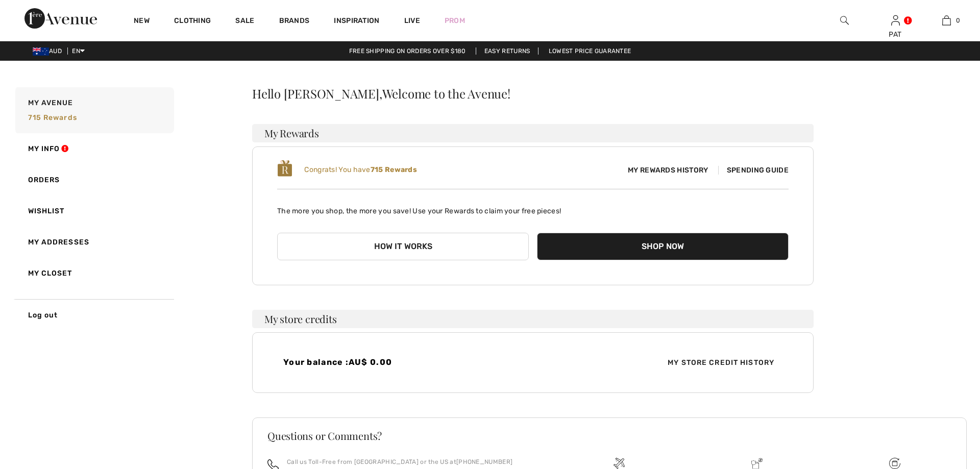  Describe the element at coordinates (405, 362) in the screenshot. I see `h4: Your balance :` at that location.